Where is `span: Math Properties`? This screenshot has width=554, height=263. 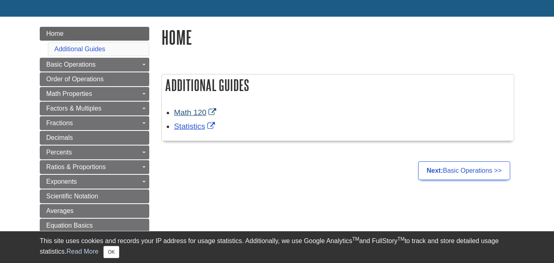
span: Math Properties is located at coordinates (69, 93).